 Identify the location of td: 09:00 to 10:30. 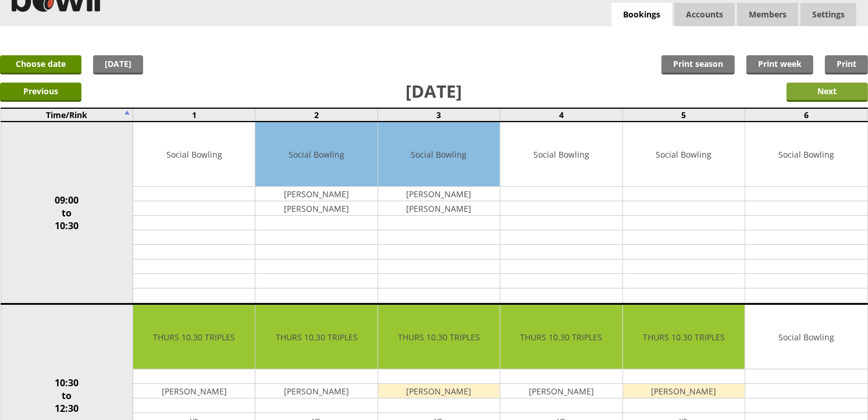
(67, 213).